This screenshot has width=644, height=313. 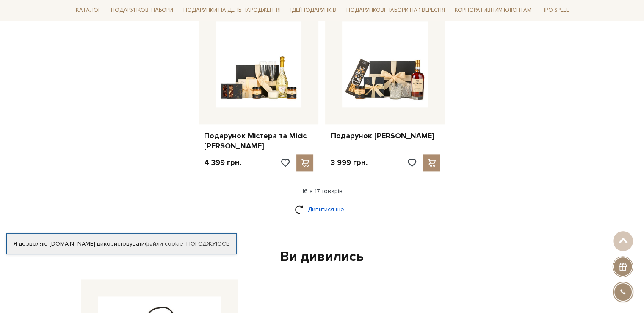 What do you see at coordinates (222, 162) in the screenshot?
I see `p: 4 399 грн.` at bounding box center [222, 162].